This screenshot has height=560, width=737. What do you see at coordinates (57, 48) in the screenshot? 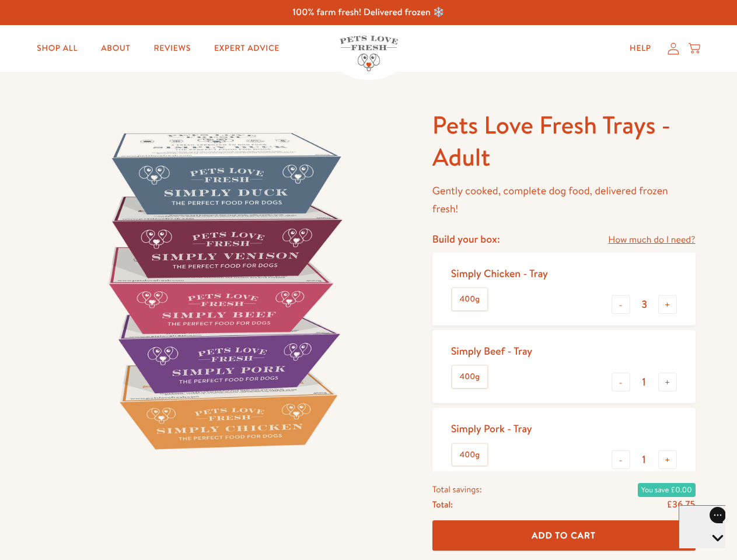
I see `a: Shop All` at bounding box center [57, 48].